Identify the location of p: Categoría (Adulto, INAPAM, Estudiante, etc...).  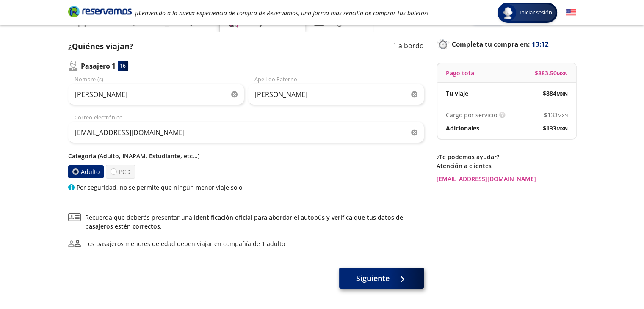
(246, 156).